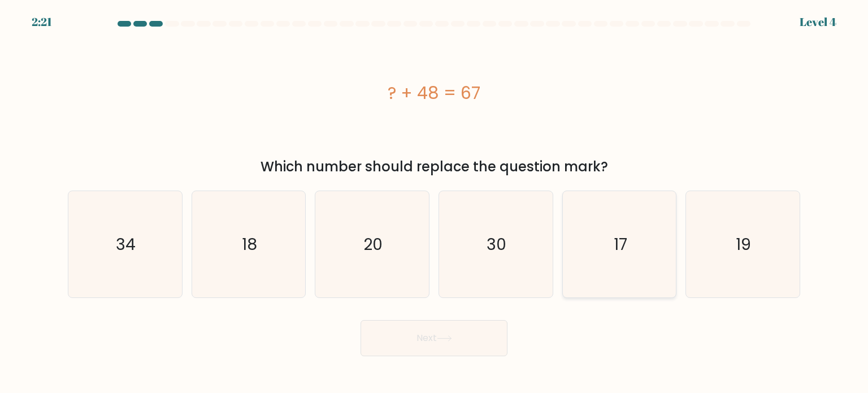 This screenshot has height=393, width=868. Describe the element at coordinates (744, 244) in the screenshot. I see `text: 19` at that location.